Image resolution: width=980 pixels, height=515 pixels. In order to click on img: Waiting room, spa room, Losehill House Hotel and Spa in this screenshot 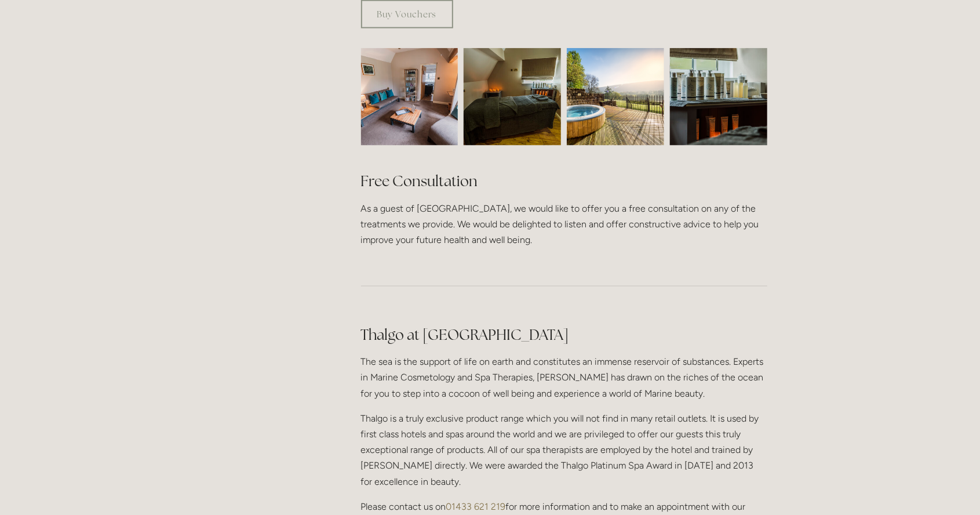, I will do `click(410, 97)`.